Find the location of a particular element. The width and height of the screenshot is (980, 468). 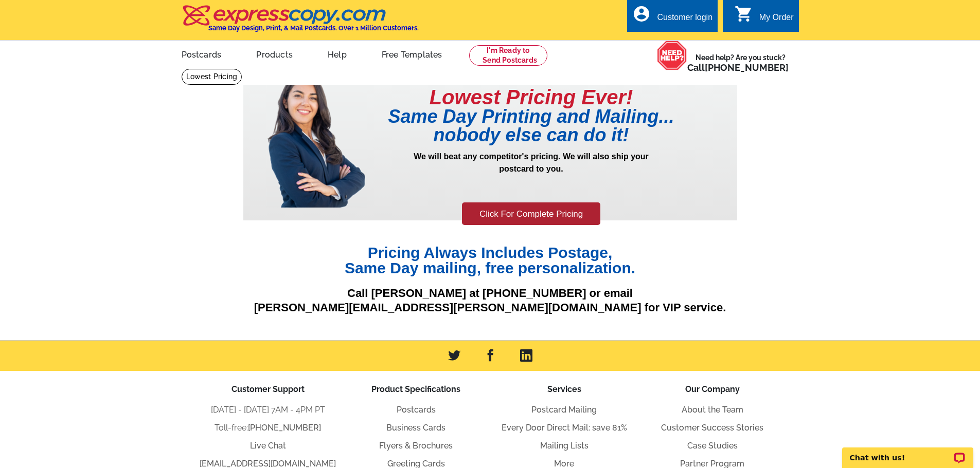

span: Customer Support is located at coordinates (268, 390).